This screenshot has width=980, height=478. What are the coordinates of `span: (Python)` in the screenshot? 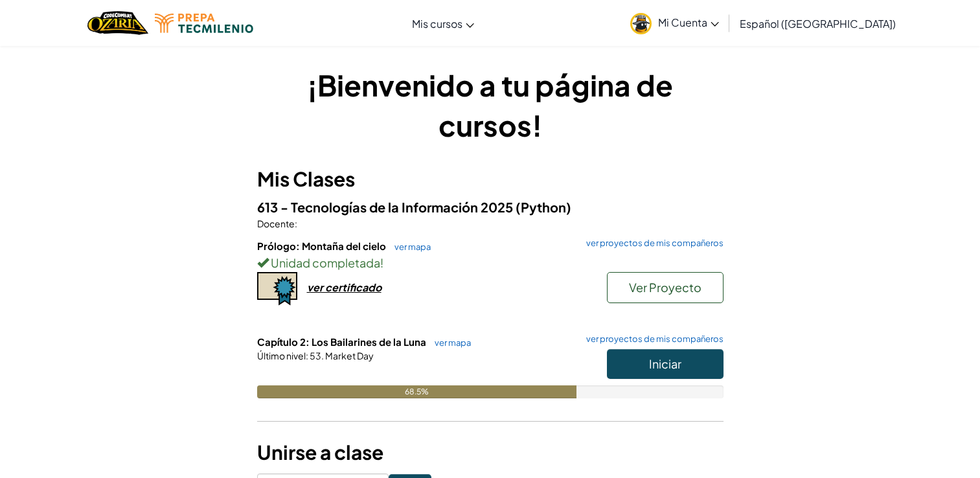 It's located at (543, 207).